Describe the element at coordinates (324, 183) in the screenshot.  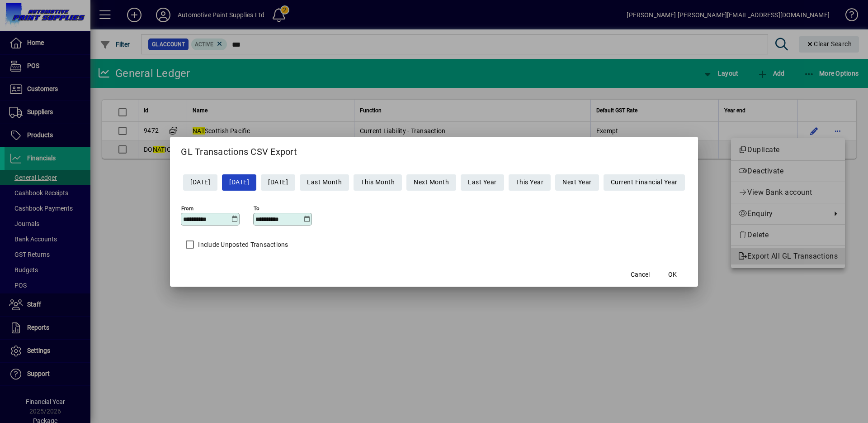
I see `button: Last Month` at that location.